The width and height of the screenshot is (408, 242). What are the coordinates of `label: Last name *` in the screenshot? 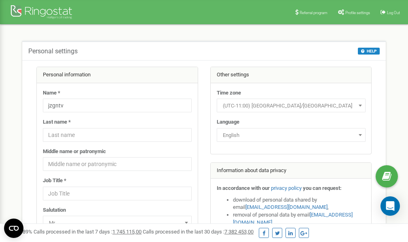 It's located at (57, 122).